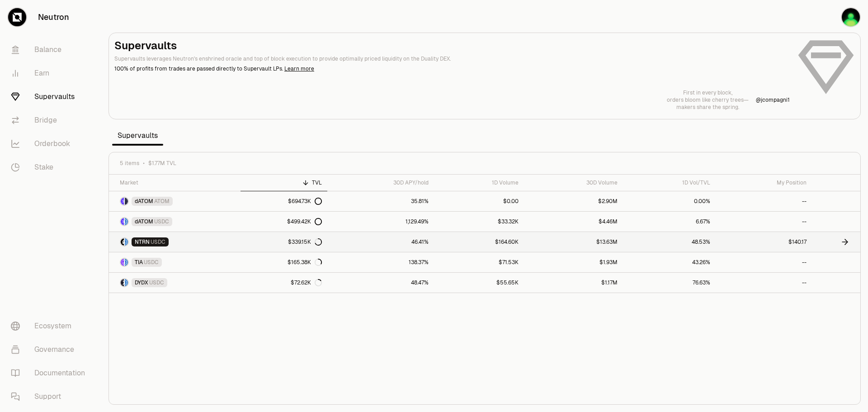  Describe the element at coordinates (381, 183) in the screenshot. I see `div: 30D APY/hold` at that location.